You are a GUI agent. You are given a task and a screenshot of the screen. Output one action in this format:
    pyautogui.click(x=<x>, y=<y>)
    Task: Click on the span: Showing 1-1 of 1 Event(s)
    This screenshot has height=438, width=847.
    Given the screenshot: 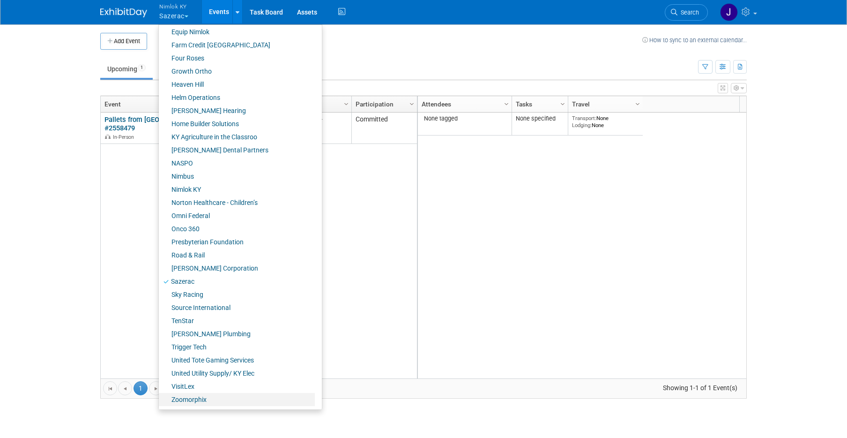 What is the action you would take?
    pyautogui.click(x=700, y=387)
    